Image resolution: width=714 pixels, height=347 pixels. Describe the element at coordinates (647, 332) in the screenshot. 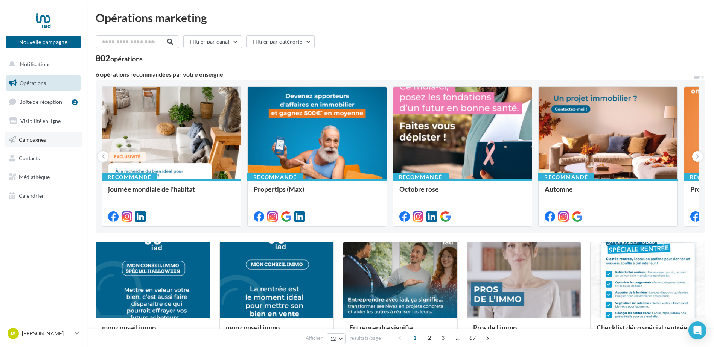

I see `div: Checklist déco spécial rentrée` at that location.